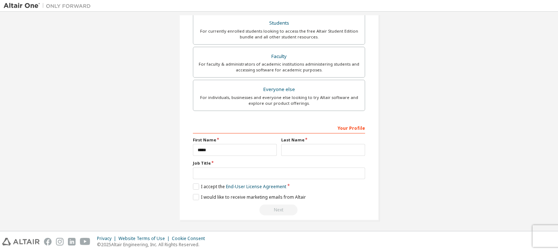 The width and height of the screenshot is (558, 252). I want to click on div: Students, so click(279, 23).